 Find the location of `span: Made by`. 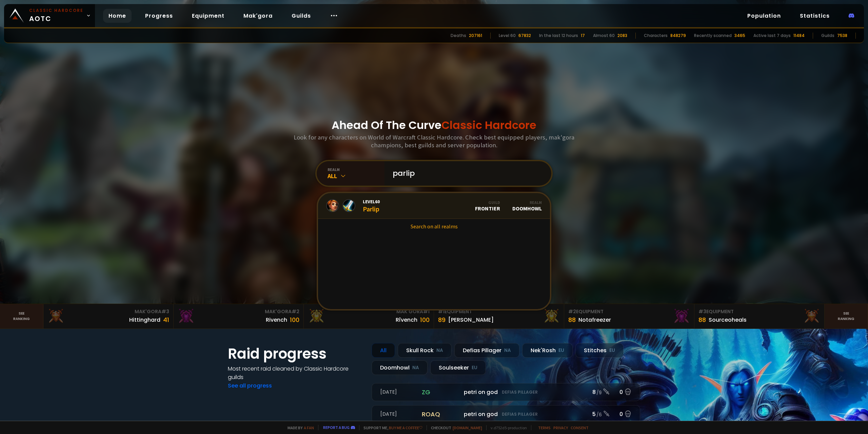

span: Made by is located at coordinates (298, 427).